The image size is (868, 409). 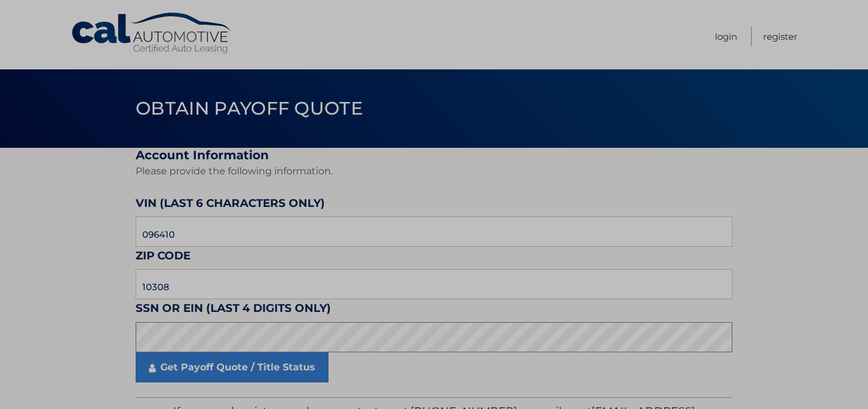 What do you see at coordinates (230, 205) in the screenshot?
I see `label: VIN (last 6 characters only)` at bounding box center [230, 205].